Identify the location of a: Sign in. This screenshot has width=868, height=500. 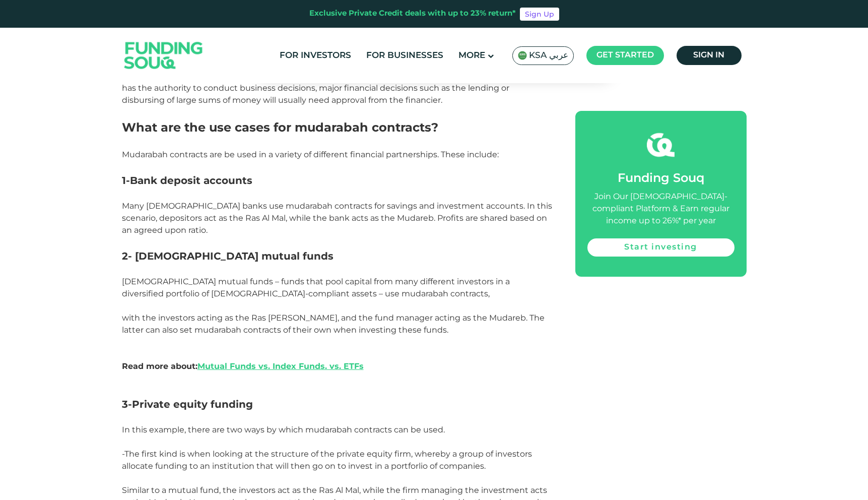
(709, 55).